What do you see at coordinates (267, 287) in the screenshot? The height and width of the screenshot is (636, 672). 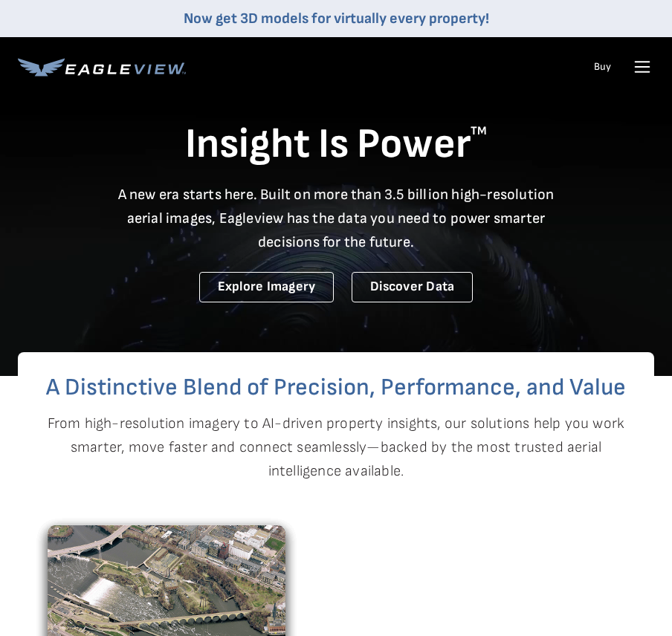 I see `a: Explore Imagery` at bounding box center [267, 287].